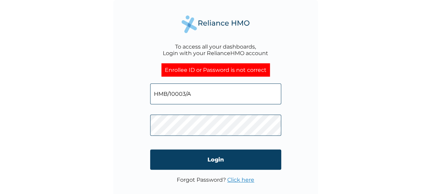 Image resolution: width=431 pixels, height=194 pixels. I want to click on div: To access all your dashboards, Login with your RelianceHMO account, so click(216, 50).